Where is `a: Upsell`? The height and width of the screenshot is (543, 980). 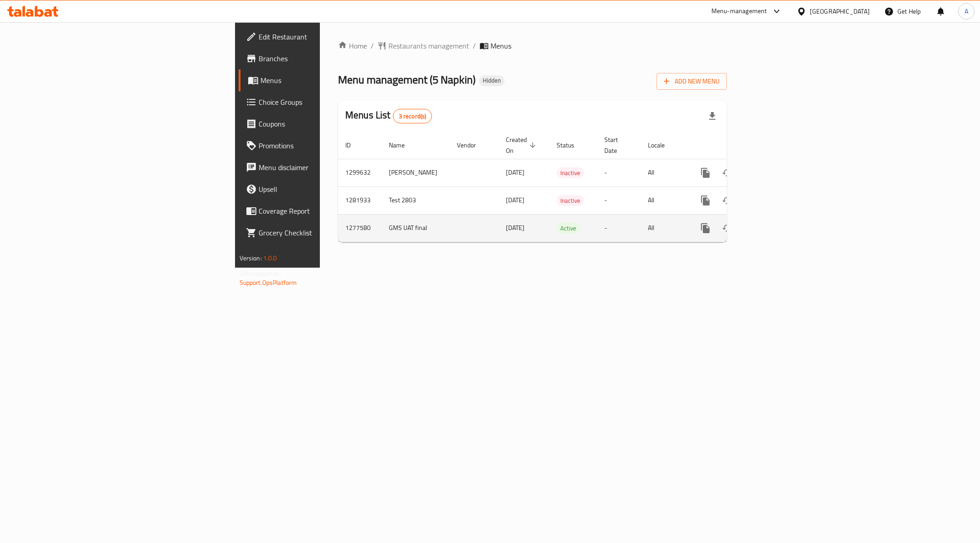
a: Upsell is located at coordinates (318, 189).